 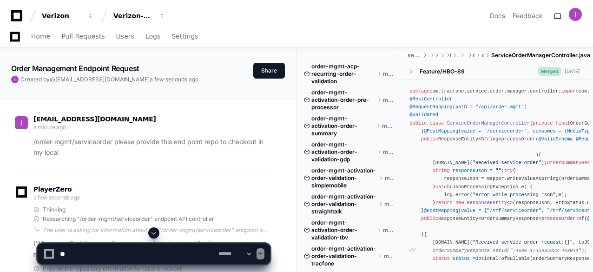 I want to click on span: controller, so click(x=483, y=55).